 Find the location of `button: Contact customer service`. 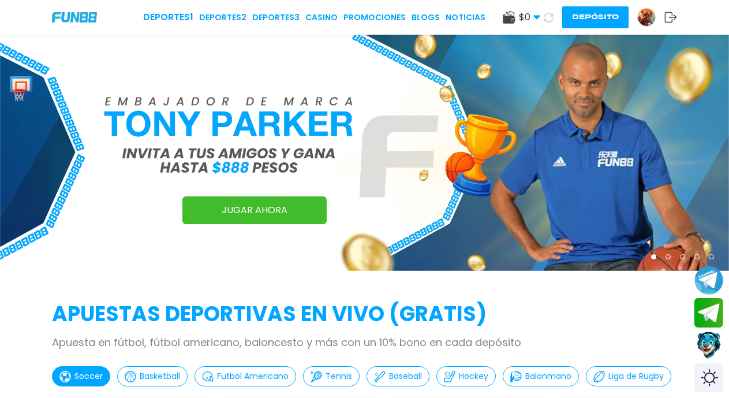

button: Contact customer service is located at coordinates (709, 345).